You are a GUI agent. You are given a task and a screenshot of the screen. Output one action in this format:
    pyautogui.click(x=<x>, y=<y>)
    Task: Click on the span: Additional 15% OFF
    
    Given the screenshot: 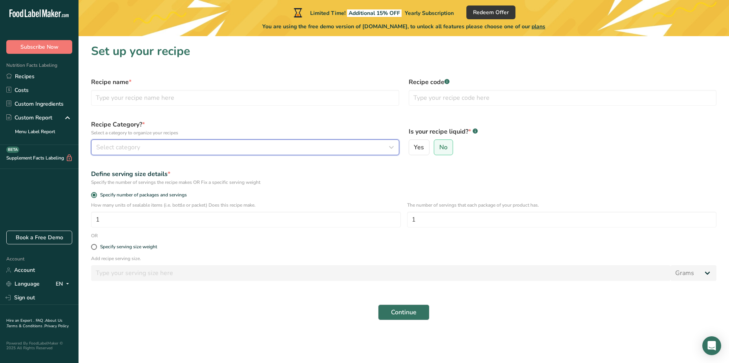 What is the action you would take?
    pyautogui.click(x=374, y=13)
    